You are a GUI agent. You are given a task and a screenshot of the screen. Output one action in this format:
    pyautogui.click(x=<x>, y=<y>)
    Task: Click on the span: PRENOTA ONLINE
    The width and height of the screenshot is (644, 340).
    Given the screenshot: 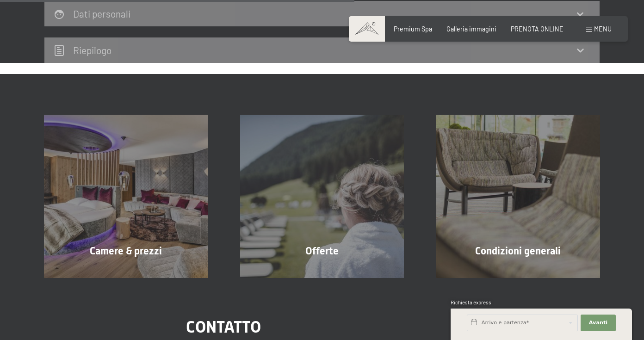 What is the action you would take?
    pyautogui.click(x=538, y=28)
    